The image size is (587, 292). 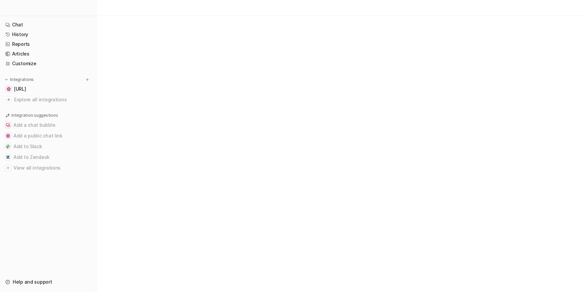 I want to click on a: Reports, so click(x=48, y=44).